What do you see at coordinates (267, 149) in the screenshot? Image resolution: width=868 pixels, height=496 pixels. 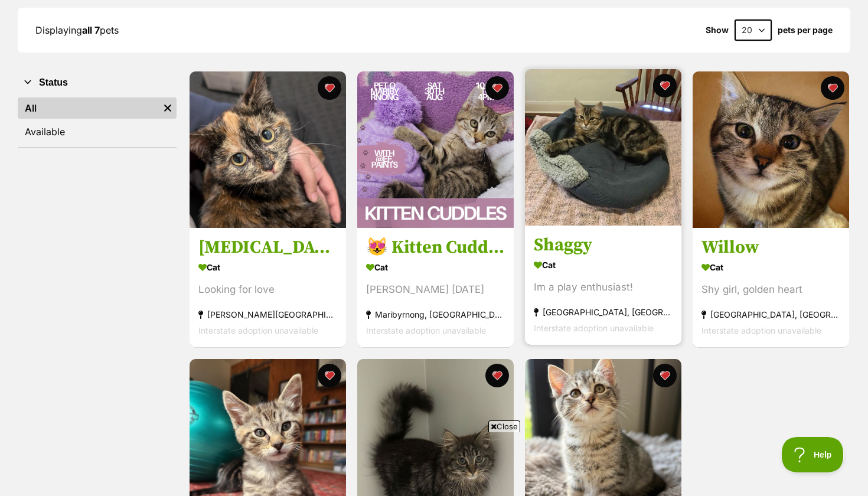 I see `img: Tartar` at bounding box center [267, 149].